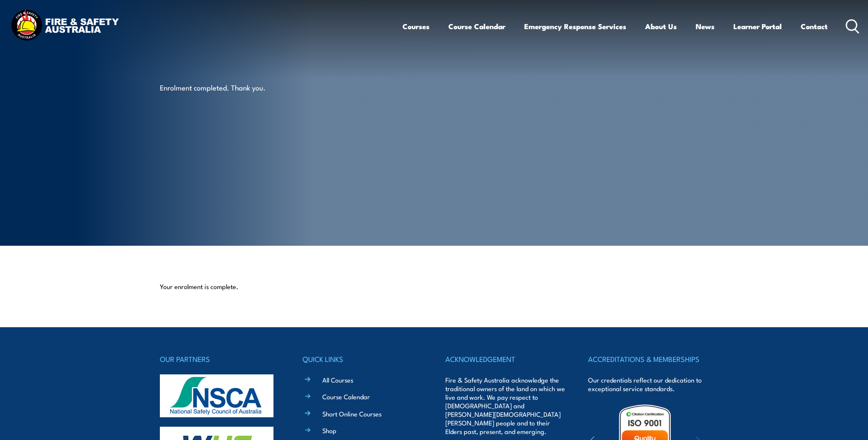  Describe the element at coordinates (216, 395) in the screenshot. I see `img: nsca-logo-footer` at that location.